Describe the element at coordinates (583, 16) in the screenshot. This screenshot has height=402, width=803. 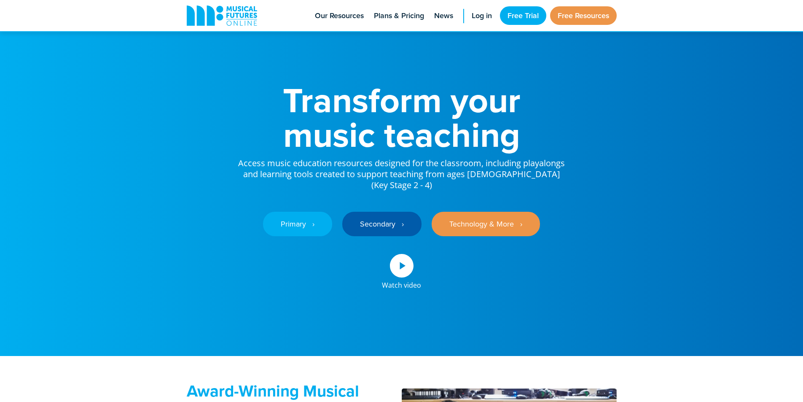
I see `a: Free Resources` at that location.